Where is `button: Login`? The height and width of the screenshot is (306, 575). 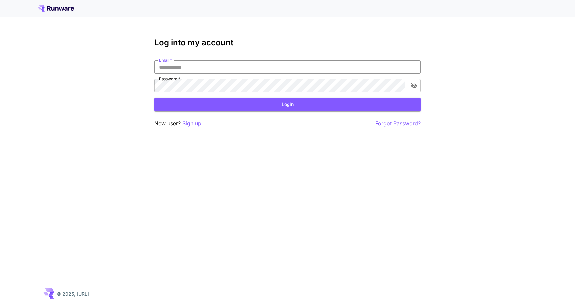
button: Login is located at coordinates (288, 104).